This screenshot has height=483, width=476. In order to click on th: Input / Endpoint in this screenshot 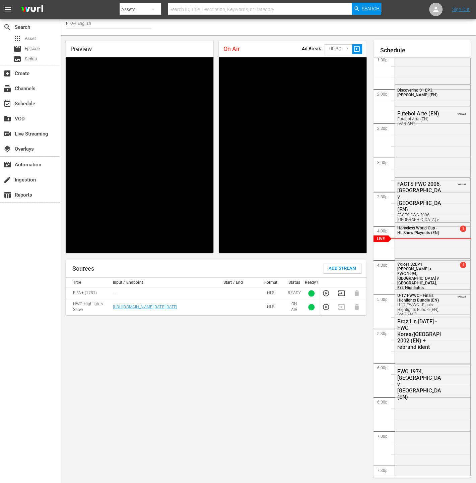, I will do `click(161, 283)`.